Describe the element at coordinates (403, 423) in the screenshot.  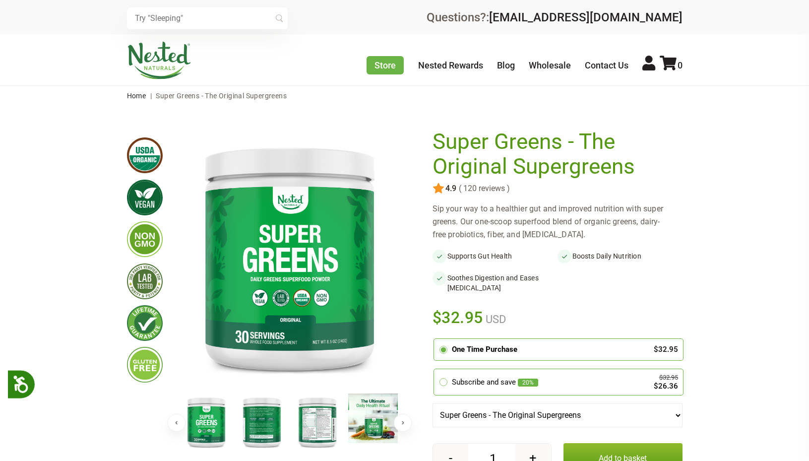
I see `button: Next` at that location.